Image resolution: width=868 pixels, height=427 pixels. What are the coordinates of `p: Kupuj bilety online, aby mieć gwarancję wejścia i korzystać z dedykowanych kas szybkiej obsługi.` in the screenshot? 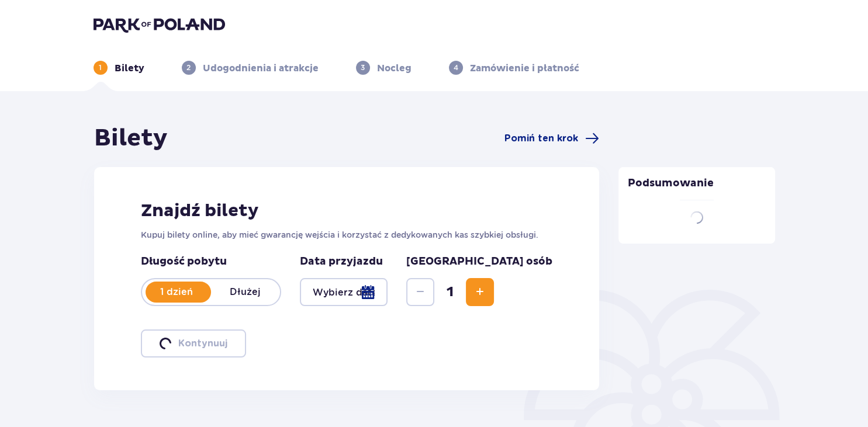 It's located at (346, 235).